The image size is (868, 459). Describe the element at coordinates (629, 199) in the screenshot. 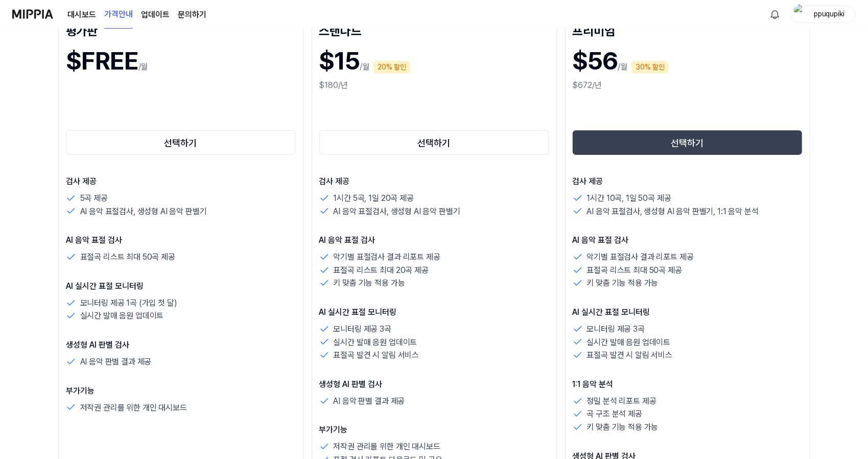

I see `p: 1시간 10곡, 1일 50곡 제공` at that location.